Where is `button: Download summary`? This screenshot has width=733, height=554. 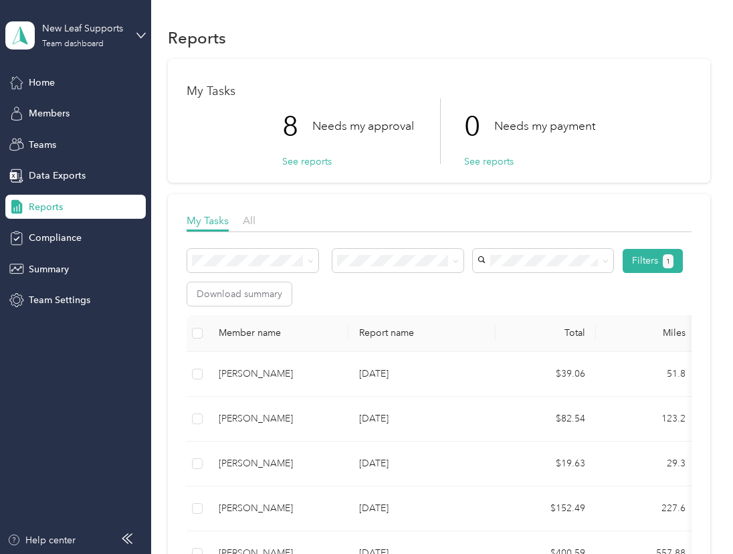
button: Download summary is located at coordinates (239, 294).